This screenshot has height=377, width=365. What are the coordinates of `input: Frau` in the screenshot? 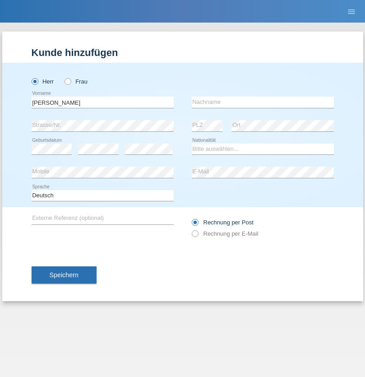 It's located at (67, 81).